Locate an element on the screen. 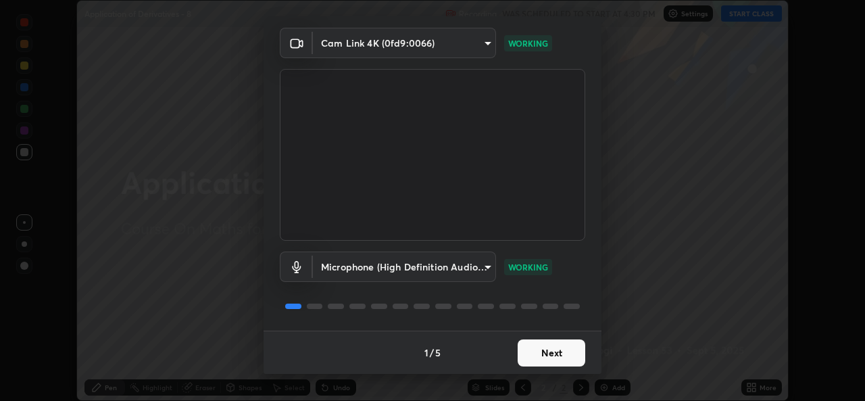 Image resolution: width=865 pixels, height=401 pixels. h4: 1 is located at coordinates (427, 352).